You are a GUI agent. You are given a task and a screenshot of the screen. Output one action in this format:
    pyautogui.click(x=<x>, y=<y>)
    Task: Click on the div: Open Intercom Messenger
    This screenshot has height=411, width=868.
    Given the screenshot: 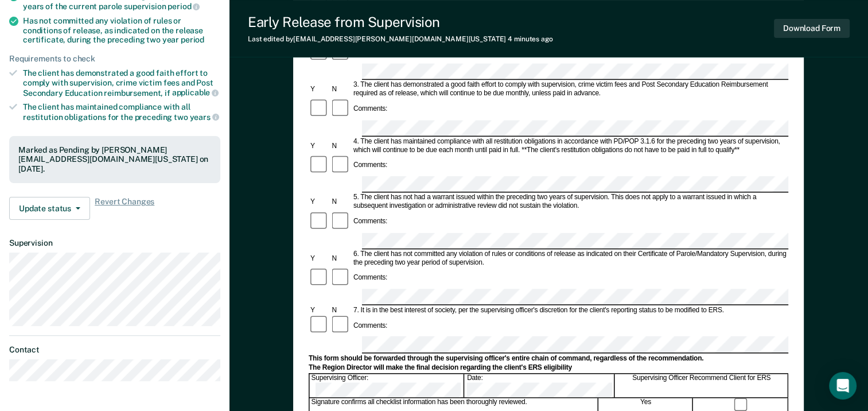 What is the action you would take?
    pyautogui.click(x=843, y=386)
    